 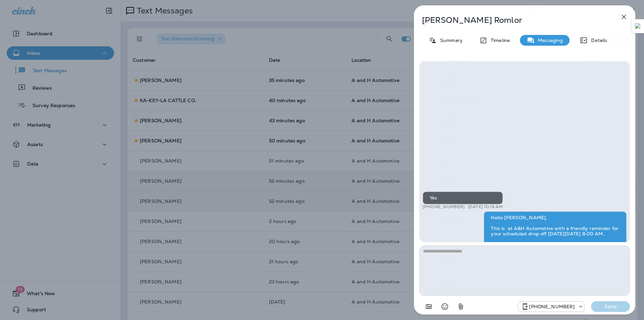 What do you see at coordinates (638, 26) in the screenshot?
I see `img: Detect Auto` at bounding box center [638, 26].